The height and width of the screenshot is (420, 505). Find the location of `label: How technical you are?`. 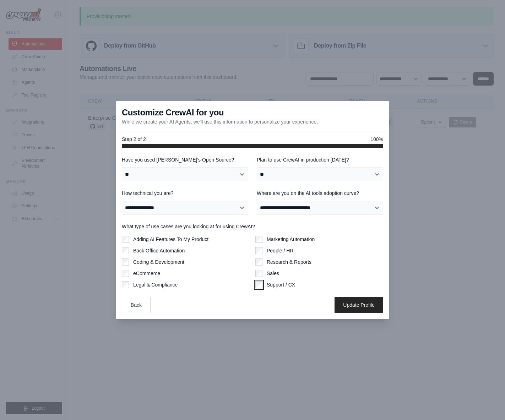

label: How technical you are? is located at coordinates (185, 193).